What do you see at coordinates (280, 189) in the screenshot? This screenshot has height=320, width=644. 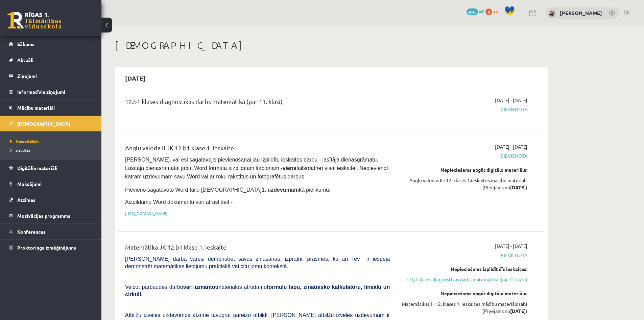 I see `strong: 1. uzdevumam` at bounding box center [280, 189].